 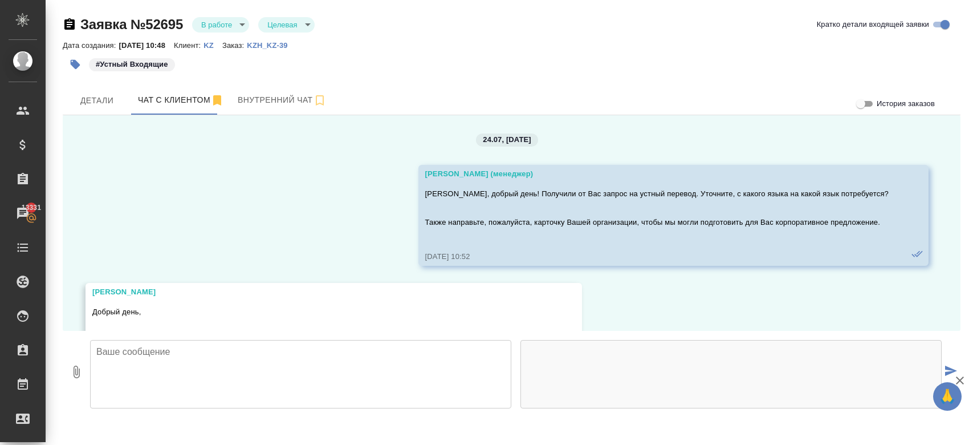 I want to click on svg: Подписаться, so click(x=320, y=100).